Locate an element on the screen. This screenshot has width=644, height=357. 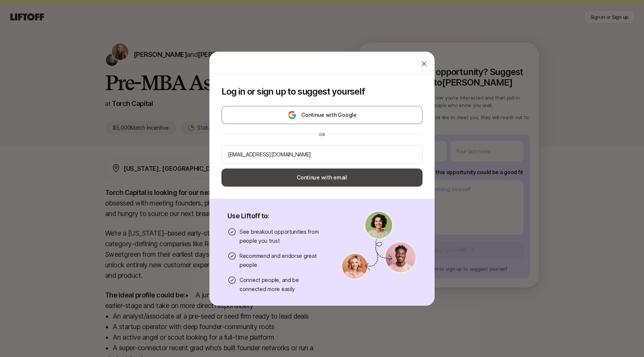
p: Use Liftoff to: is located at coordinates (275, 216).